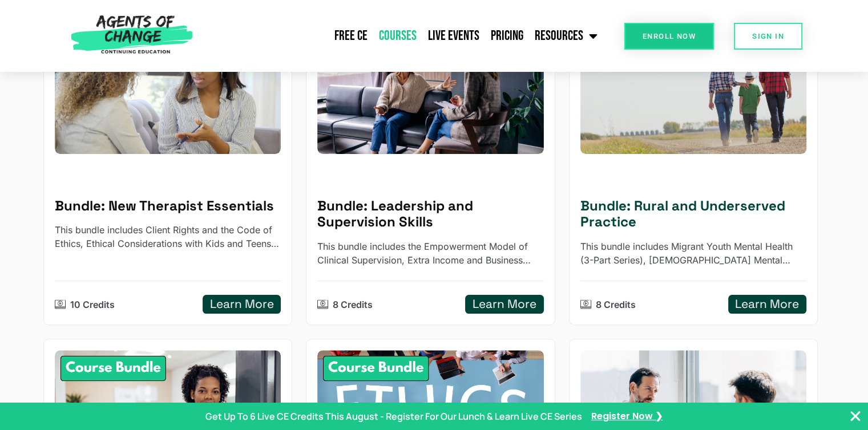 Image resolution: width=868 pixels, height=430 pixels. I want to click on a: Leadership and Supervision Skills - 8 Credit CE BundleBundle: Leadership and Supervision SkillsTh..., so click(430, 172).